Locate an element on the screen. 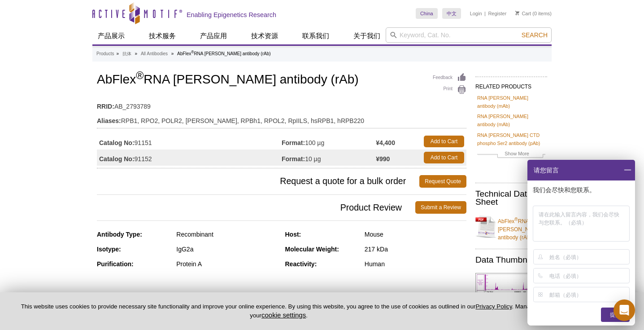 Image resolution: width=644 pixels, height=330 pixels. strong: Reactivity: is located at coordinates (301, 264).